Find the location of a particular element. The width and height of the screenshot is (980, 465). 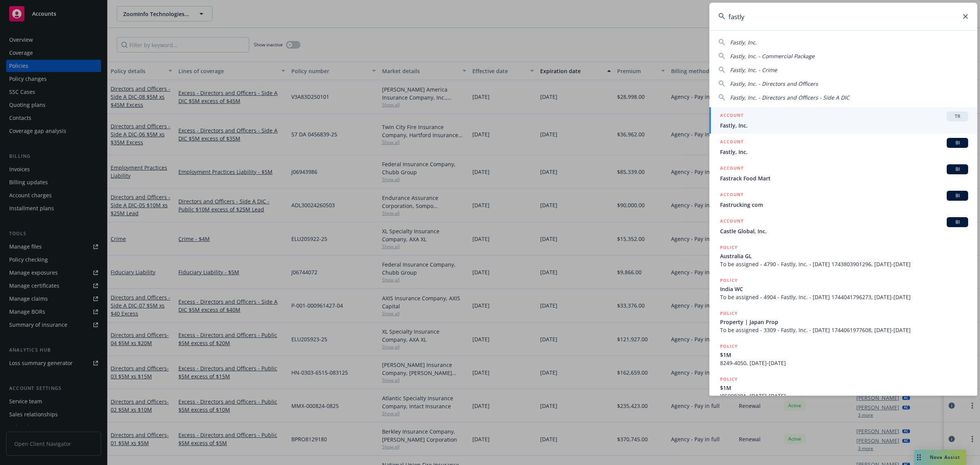

span: Fastrucking com is located at coordinates (844, 205).